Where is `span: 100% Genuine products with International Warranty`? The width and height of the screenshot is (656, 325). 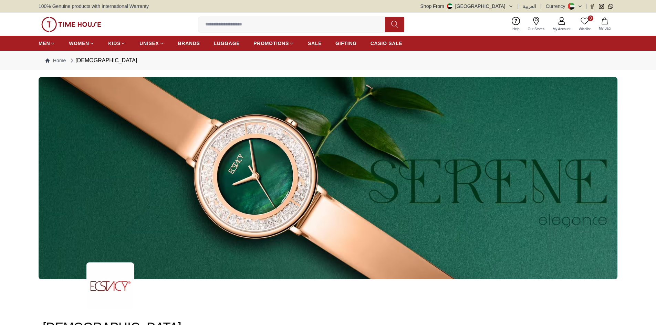 span: 100% Genuine products with International Warranty is located at coordinates (94, 6).